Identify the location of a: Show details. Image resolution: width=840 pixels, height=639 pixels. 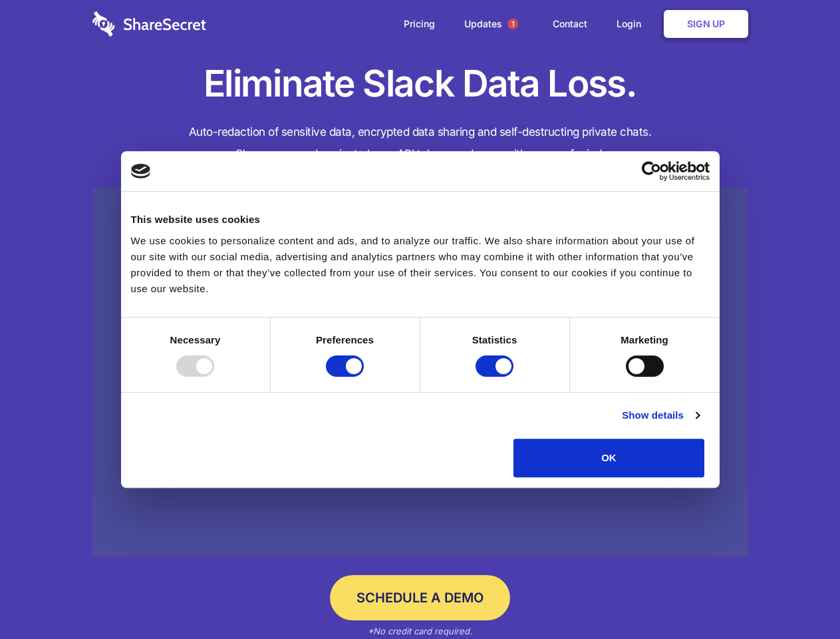
(660, 415).